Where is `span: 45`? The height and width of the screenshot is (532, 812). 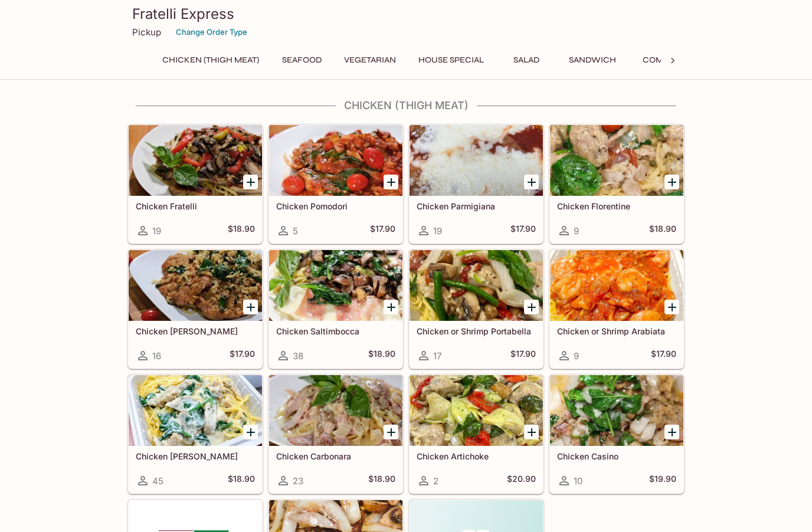 span: 45 is located at coordinates (158, 480).